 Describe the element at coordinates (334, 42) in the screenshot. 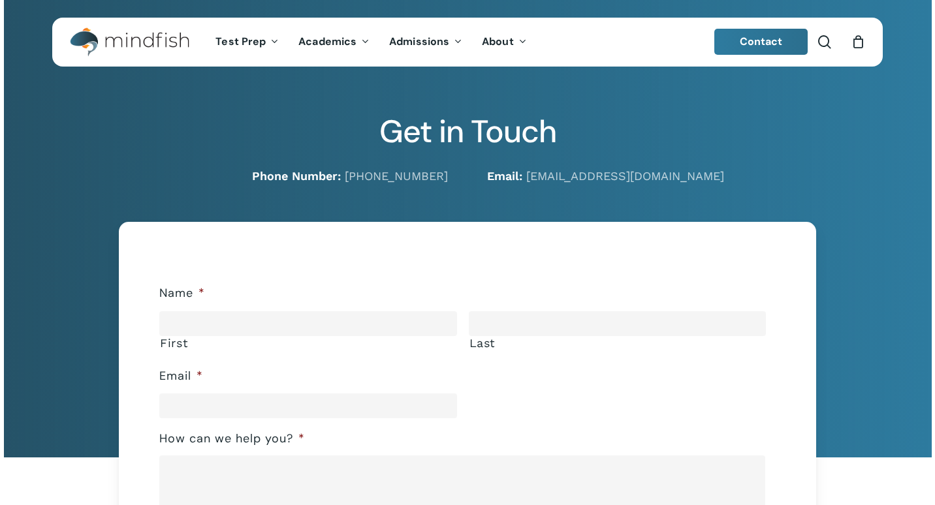

I see `a: Academics` at that location.